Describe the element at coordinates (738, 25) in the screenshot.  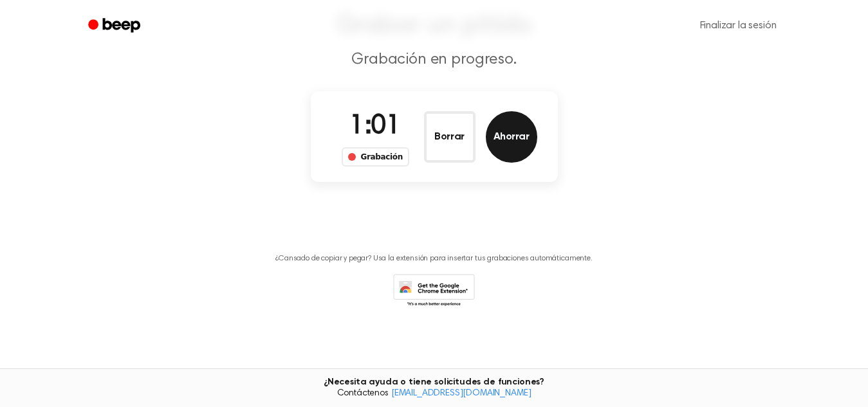
I see `a: Finalizar la sesión` at that location.